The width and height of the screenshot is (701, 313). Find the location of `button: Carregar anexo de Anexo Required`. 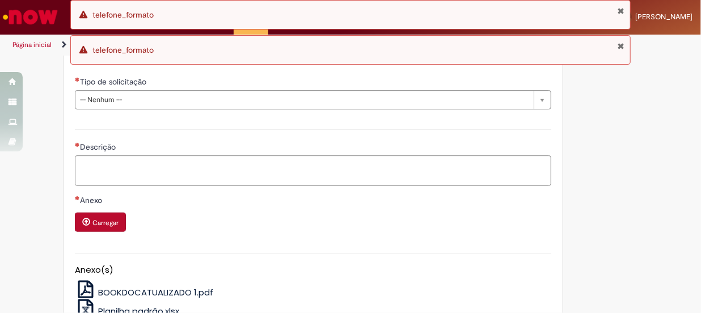

button: Carregar anexo de Anexo Required is located at coordinates (100, 222).